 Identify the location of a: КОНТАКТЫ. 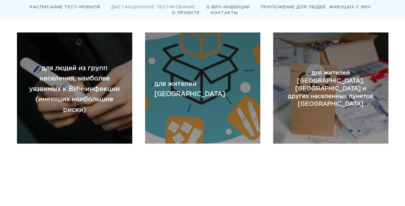
(224, 13).